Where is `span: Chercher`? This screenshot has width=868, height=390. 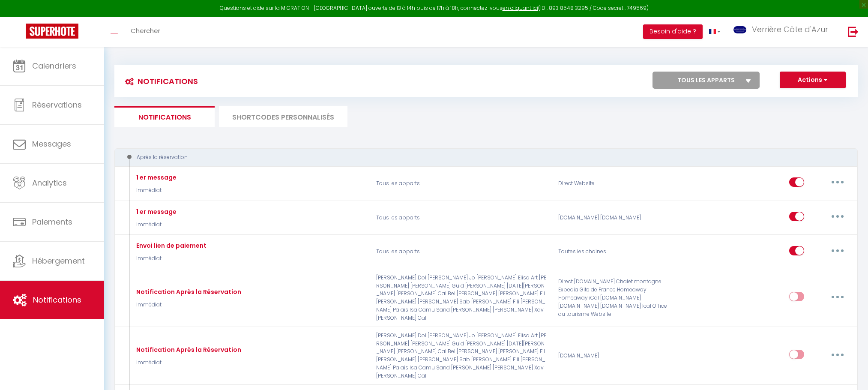
span: Chercher is located at coordinates (145, 30).